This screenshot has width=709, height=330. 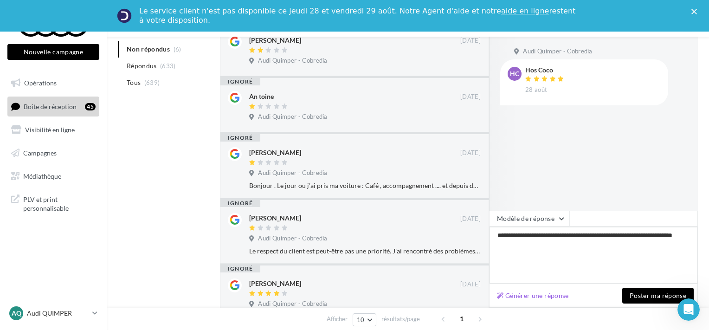 I want to click on a: Campagnes, so click(x=53, y=153).